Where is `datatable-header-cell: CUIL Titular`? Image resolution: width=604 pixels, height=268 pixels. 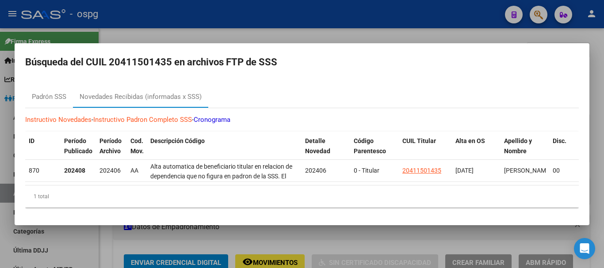
datatable-header-cell: CUIL Titular is located at coordinates (425, 151).